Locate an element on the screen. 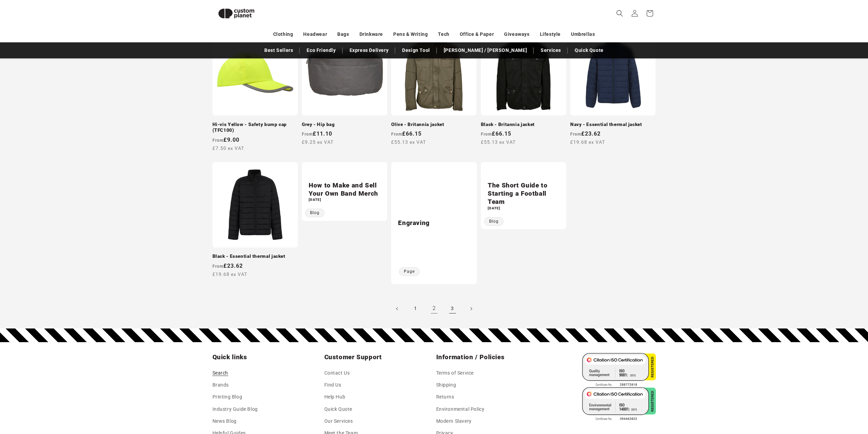 This screenshot has width=868, height=434. a: Previous page is located at coordinates (397, 309).